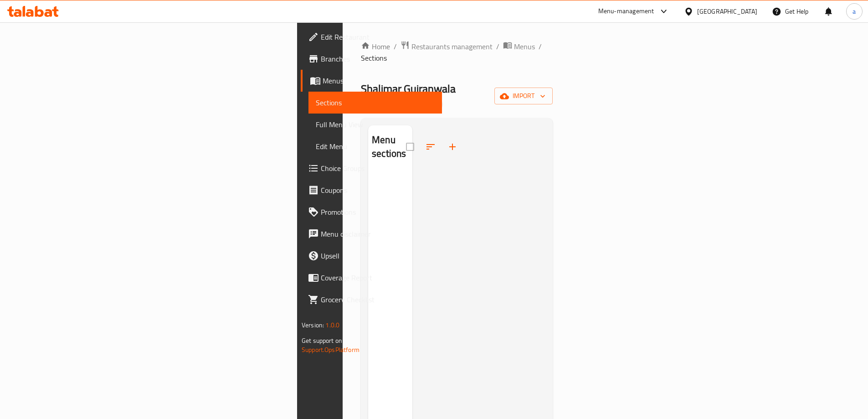  I want to click on a: Edit Restaurant, so click(372, 37).